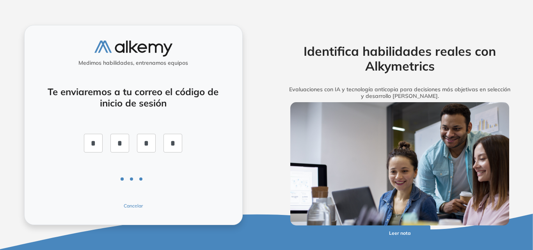 The height and width of the screenshot is (250, 533). What do you see at coordinates (463, 205) in the screenshot?
I see `div: Widget de chat` at bounding box center [463, 205].